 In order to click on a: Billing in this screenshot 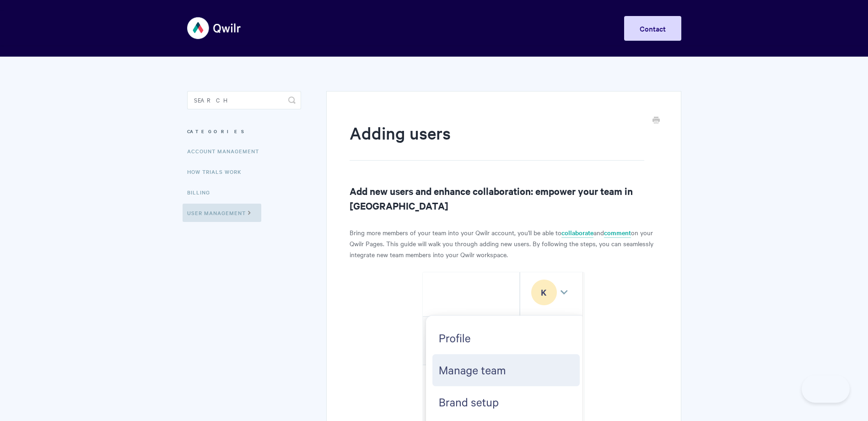, I will do `click(202, 192)`.